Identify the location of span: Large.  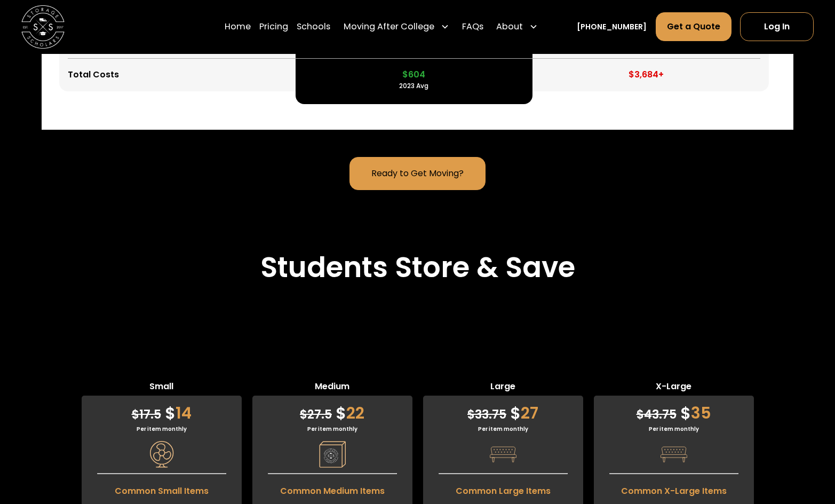
(503, 388).